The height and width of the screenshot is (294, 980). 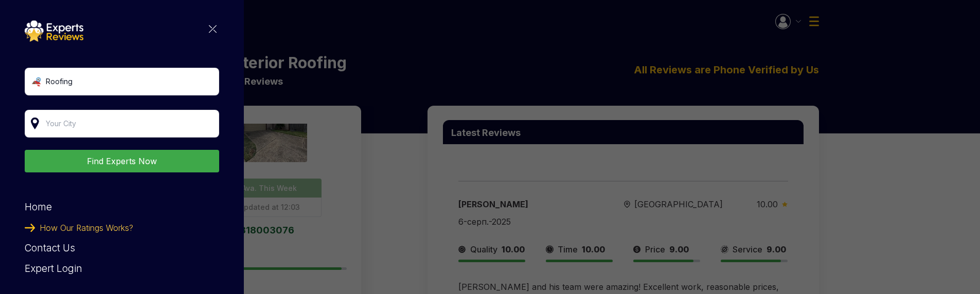 What do you see at coordinates (122, 161) in the screenshot?
I see `button: Find Experts Now` at bounding box center [122, 161].